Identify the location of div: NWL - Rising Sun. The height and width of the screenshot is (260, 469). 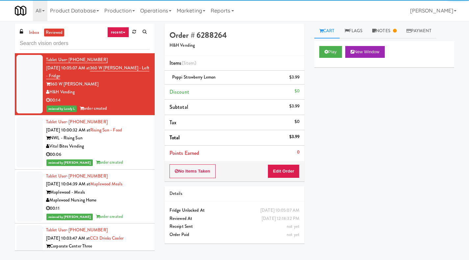
(98, 138).